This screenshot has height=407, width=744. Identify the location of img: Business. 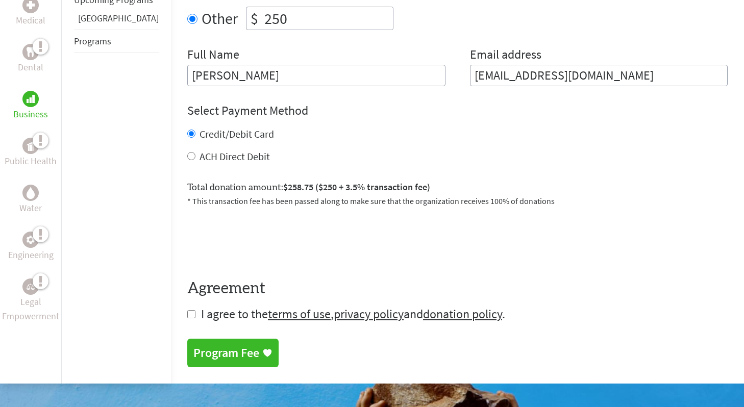
(31, 99).